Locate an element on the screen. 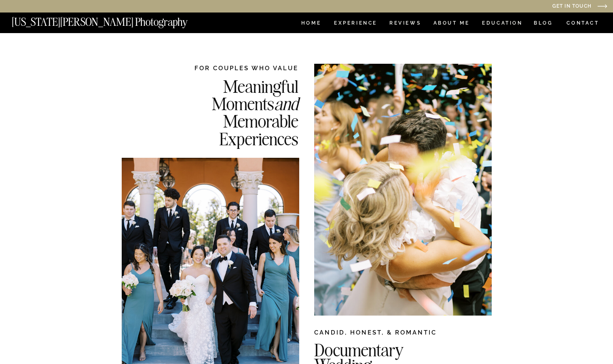 The height and width of the screenshot is (364, 613). a: HOME is located at coordinates (311, 24).